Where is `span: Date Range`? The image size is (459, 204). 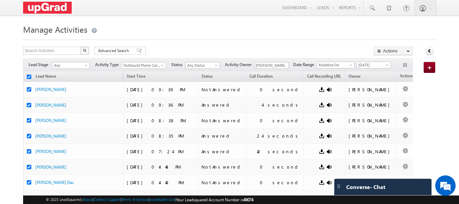
span: Date Range is located at coordinates (305, 65).